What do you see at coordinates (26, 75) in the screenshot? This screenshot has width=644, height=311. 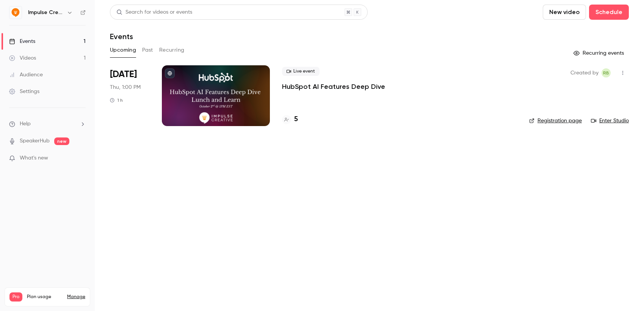 I see `div: Audience` at bounding box center [26, 75].